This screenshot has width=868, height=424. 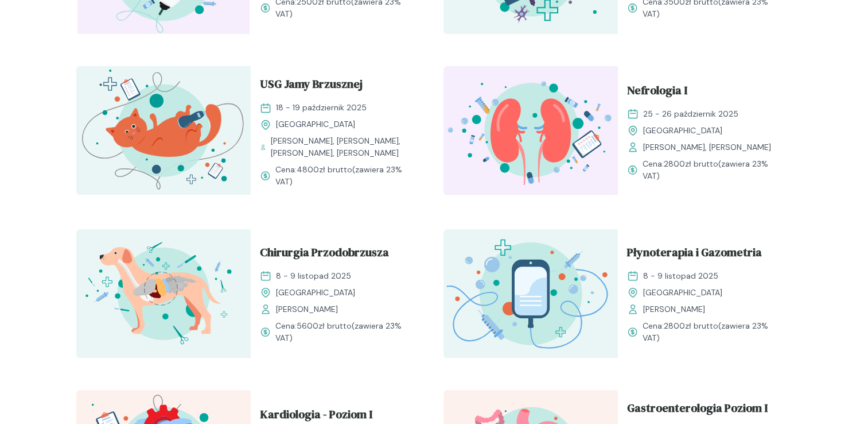 I want to click on span: Nefrologia I, so click(x=657, y=92).